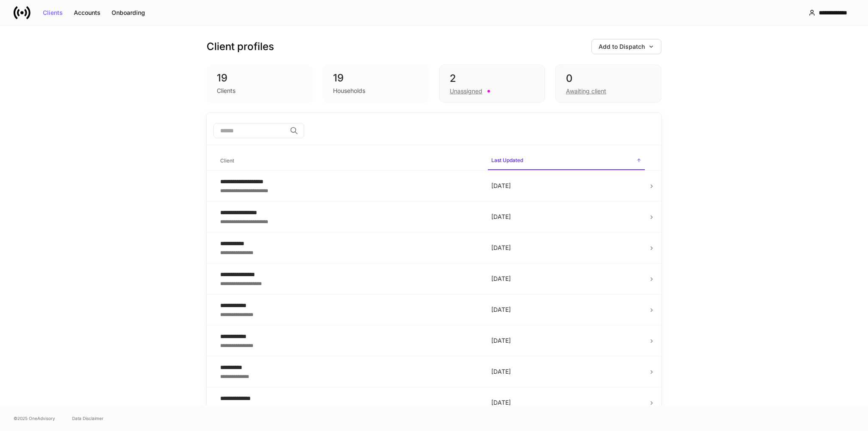  What do you see at coordinates (128, 12) in the screenshot?
I see `div: Onboarding` at bounding box center [128, 12].